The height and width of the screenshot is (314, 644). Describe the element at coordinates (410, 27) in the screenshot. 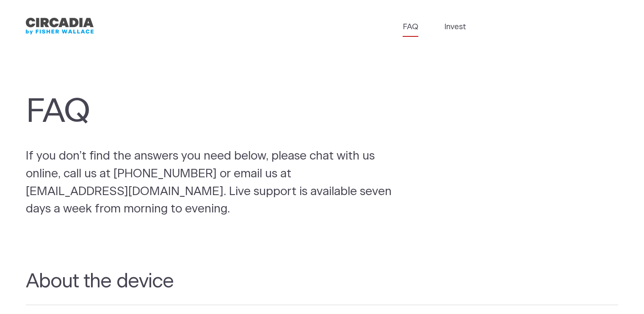

I see `a: FAQ` at that location.